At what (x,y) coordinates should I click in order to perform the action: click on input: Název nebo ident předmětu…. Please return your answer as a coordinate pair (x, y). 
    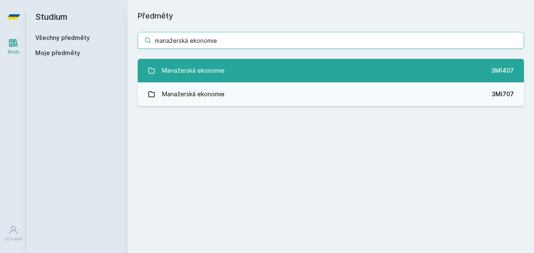
    Looking at the image, I should click on (331, 40).